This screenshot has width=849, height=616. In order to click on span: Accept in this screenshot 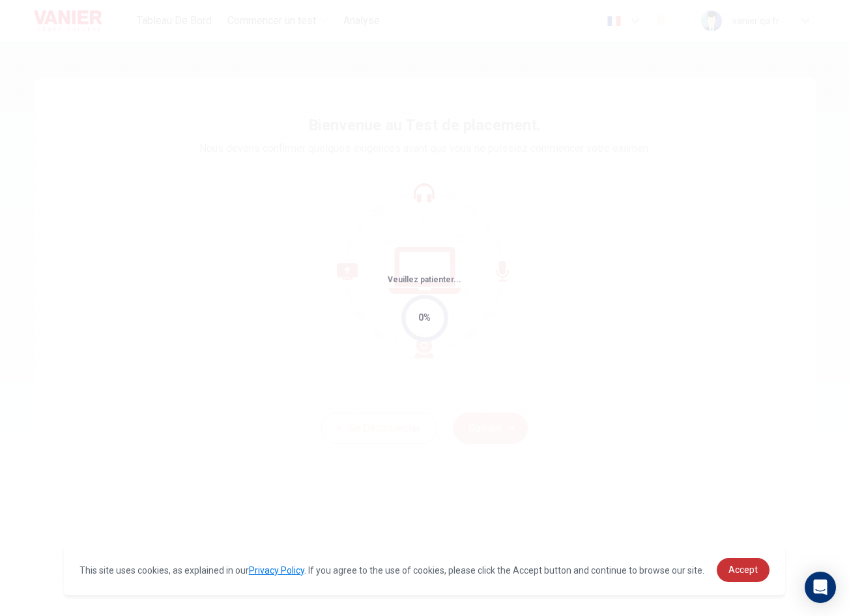, I will do `click(743, 569)`.